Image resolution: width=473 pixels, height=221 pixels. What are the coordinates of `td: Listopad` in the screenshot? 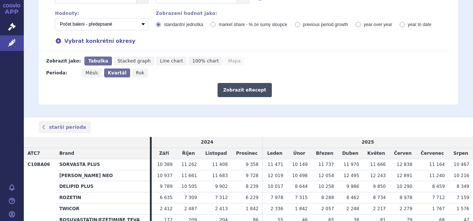 It's located at (216, 154).